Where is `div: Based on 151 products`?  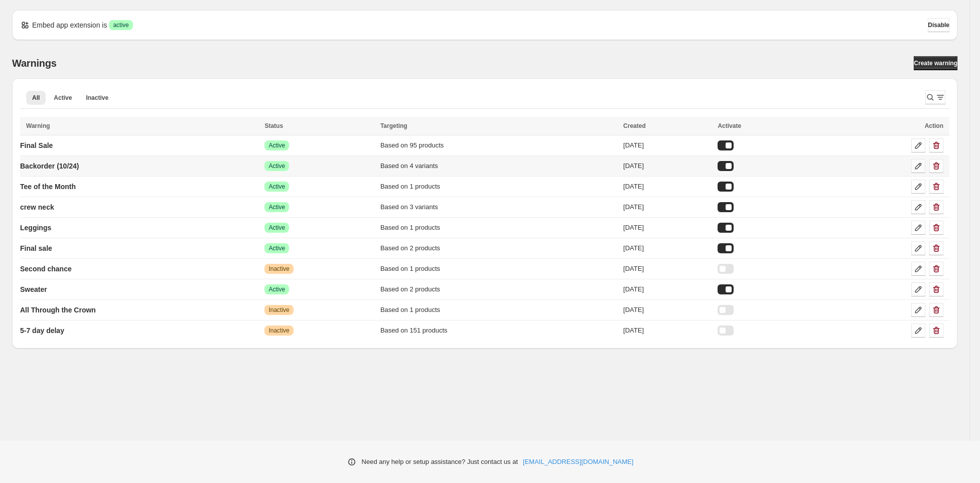
div: Based on 151 products is located at coordinates (499, 331).